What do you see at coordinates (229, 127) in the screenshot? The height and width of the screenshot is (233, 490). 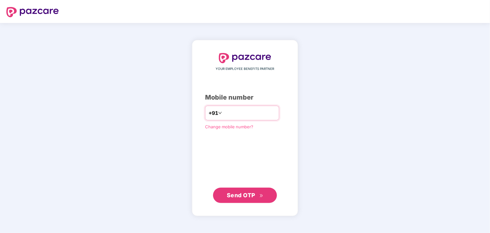 I see `a: Change mobile number?` at bounding box center [229, 127].